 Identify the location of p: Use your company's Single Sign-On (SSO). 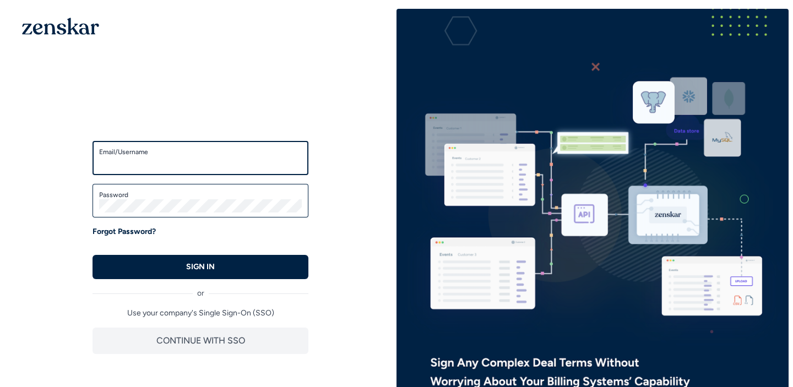
(201, 314).